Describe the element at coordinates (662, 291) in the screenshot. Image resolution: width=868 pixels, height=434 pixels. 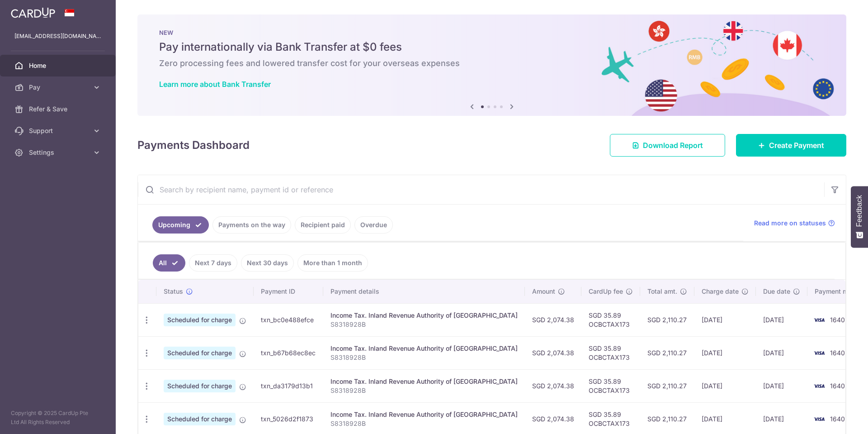
I see `span: Total amt.` at that location.